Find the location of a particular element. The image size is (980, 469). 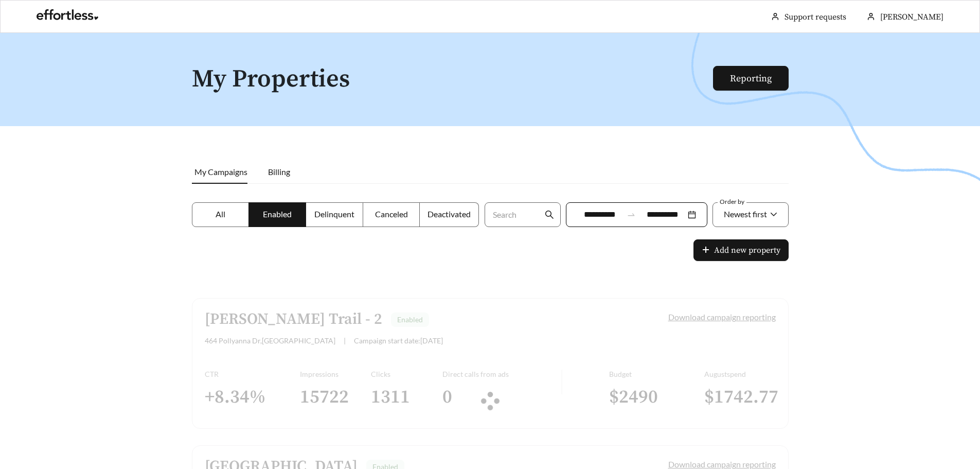

span: Billing is located at coordinates (279, 171).